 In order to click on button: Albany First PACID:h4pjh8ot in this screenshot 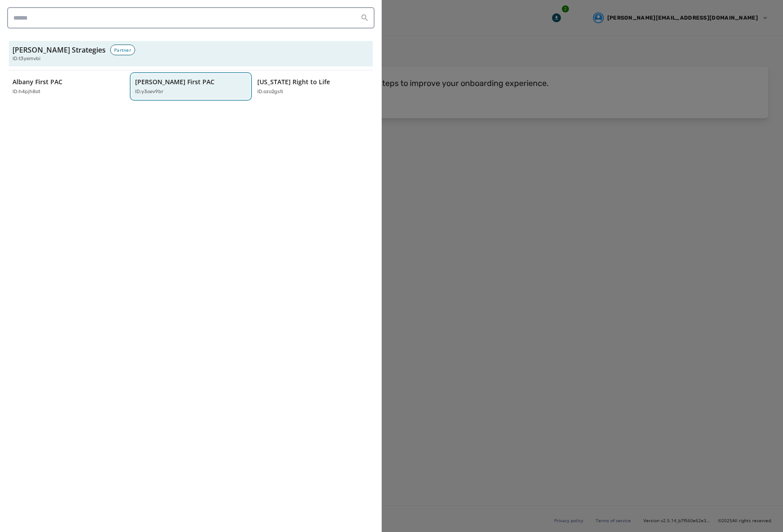, I will do `click(68, 87)`.